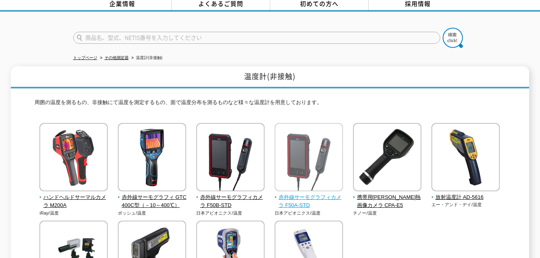 This screenshot has height=258, width=540. I want to click on img: ハンドヘルドサーマルカメラ M200A, so click(74, 158).